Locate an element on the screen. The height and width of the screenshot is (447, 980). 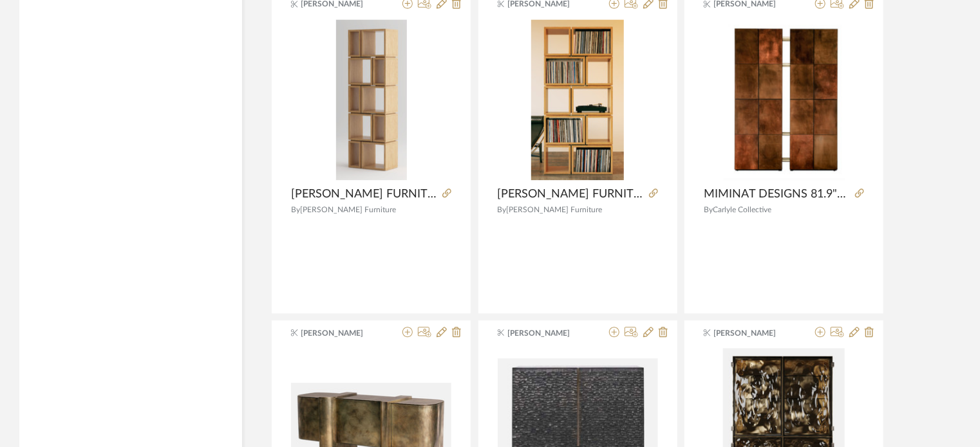
span: Carlyle Collective is located at coordinates (742, 210).